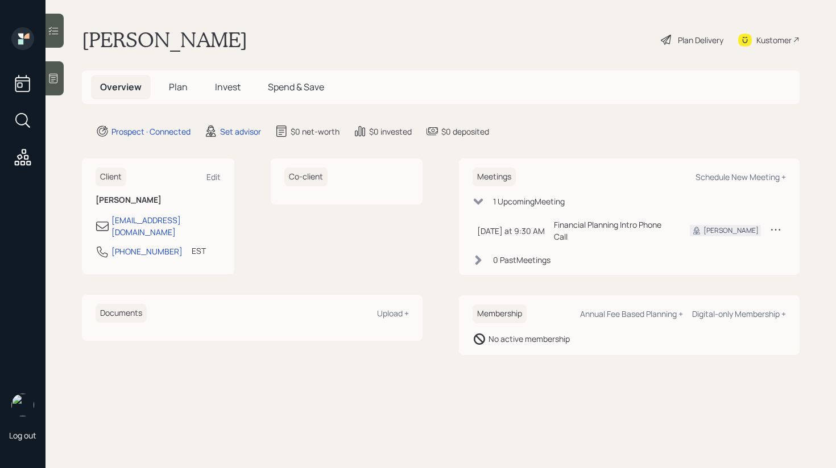  Describe the element at coordinates (529, 201) in the screenshot. I see `div: 1 Upcoming Meeting` at that location.